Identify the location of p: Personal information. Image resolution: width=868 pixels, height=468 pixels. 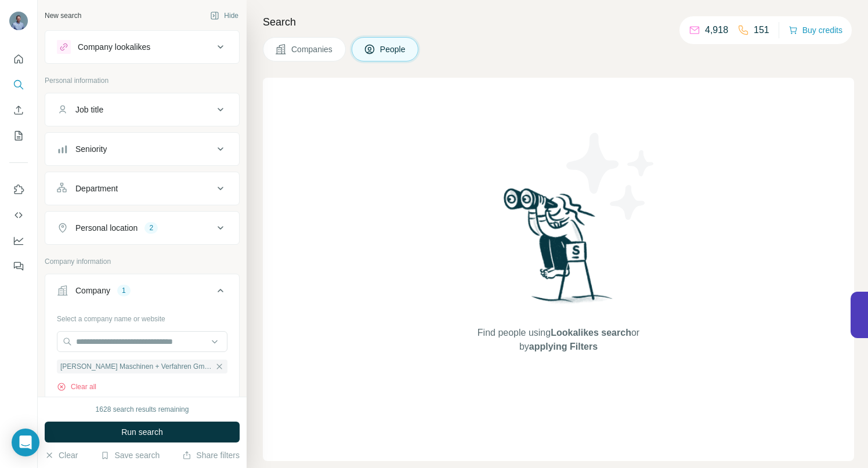
(142, 81).